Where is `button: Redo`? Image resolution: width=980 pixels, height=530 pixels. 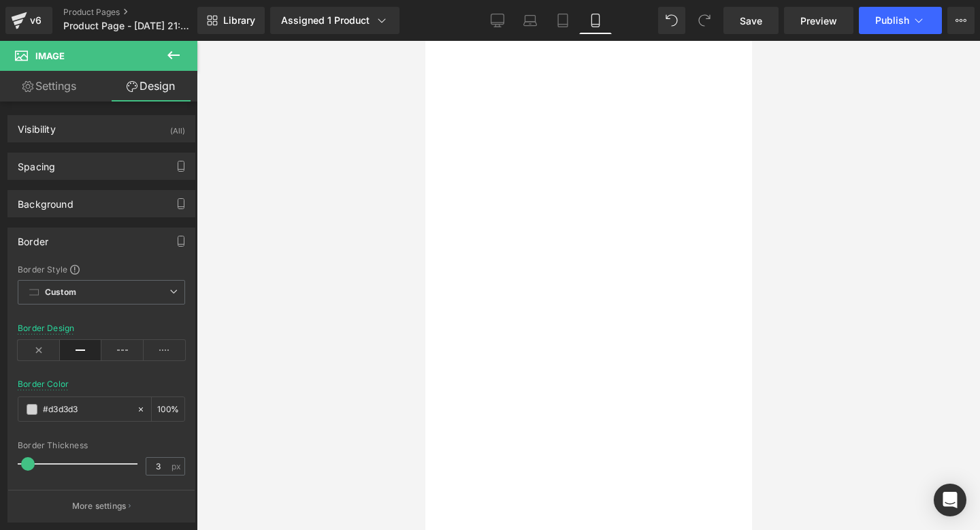
button: Redo is located at coordinates (705, 21).